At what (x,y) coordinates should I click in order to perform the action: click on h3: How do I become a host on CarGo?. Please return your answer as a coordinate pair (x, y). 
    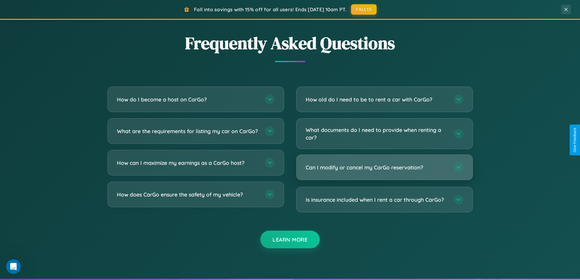
    Looking at the image, I should click on (188, 99).